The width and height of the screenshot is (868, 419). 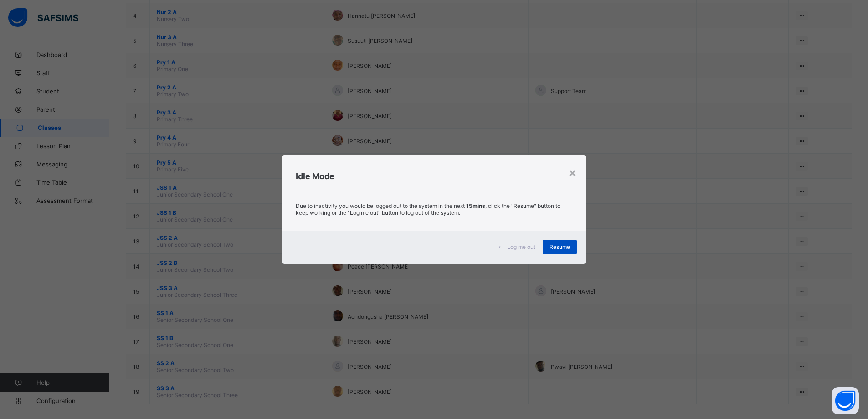 What do you see at coordinates (560, 247) in the screenshot?
I see `span: Resume` at bounding box center [560, 247].